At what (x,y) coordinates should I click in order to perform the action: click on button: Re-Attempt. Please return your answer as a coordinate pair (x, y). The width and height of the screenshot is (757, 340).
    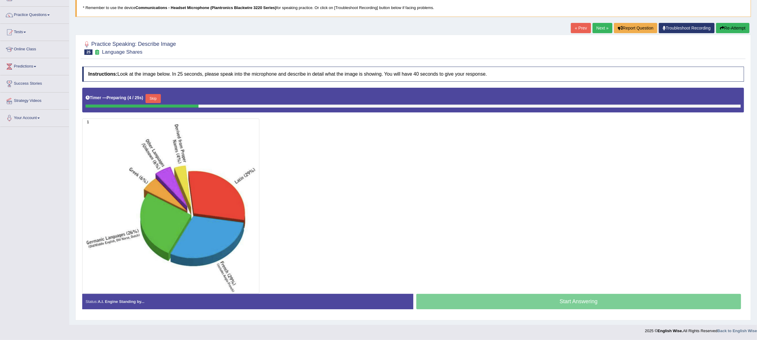
    Looking at the image, I should click on (732, 28).